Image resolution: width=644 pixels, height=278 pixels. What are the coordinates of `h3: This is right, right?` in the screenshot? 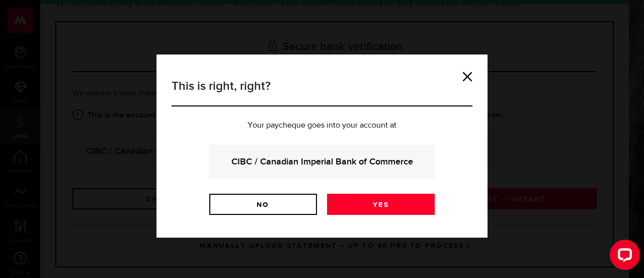 It's located at (322, 92).